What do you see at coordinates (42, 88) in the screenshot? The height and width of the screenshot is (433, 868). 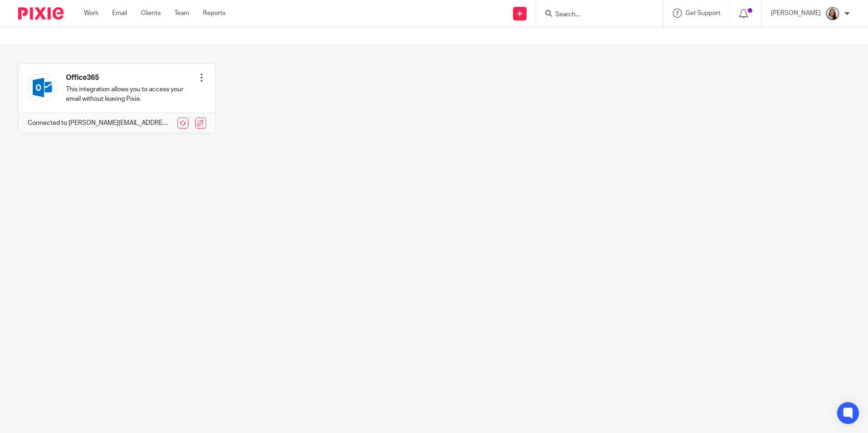 I see `img: outlook.svg` at bounding box center [42, 88].